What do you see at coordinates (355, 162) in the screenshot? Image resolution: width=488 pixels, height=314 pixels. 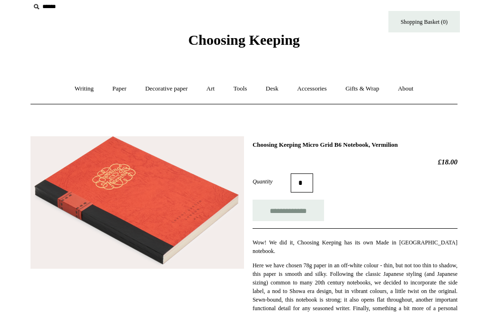 I see `h2: £18.00` at bounding box center [355, 162].